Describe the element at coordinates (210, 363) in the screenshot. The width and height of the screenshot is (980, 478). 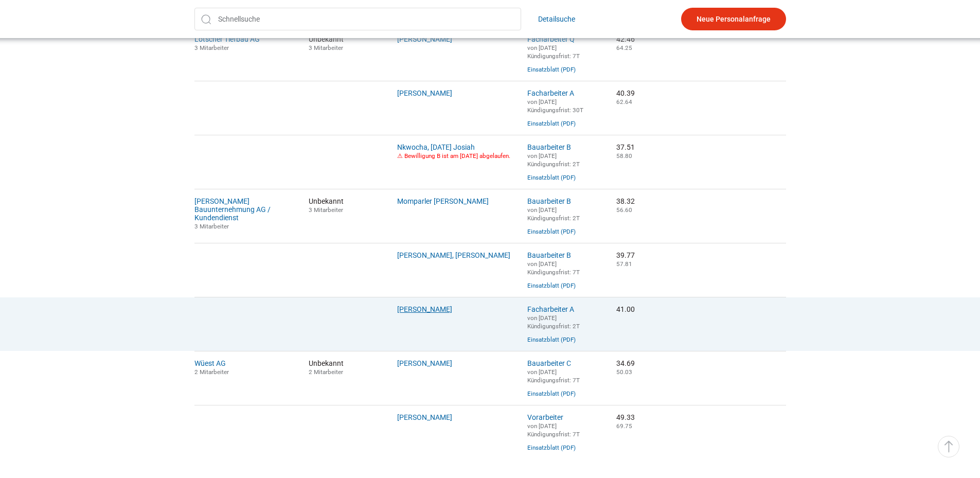
I see `a: Wüest AG` at that location.